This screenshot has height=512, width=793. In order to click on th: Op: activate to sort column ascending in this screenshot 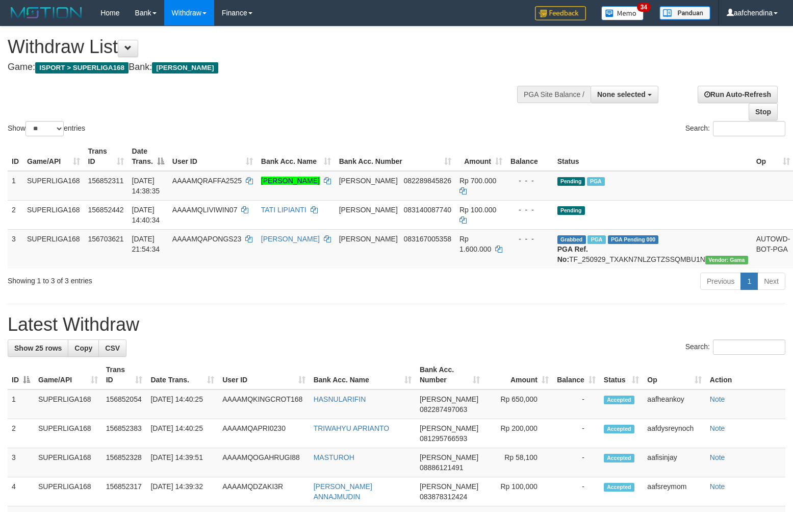, I will do `click(675, 375)`.